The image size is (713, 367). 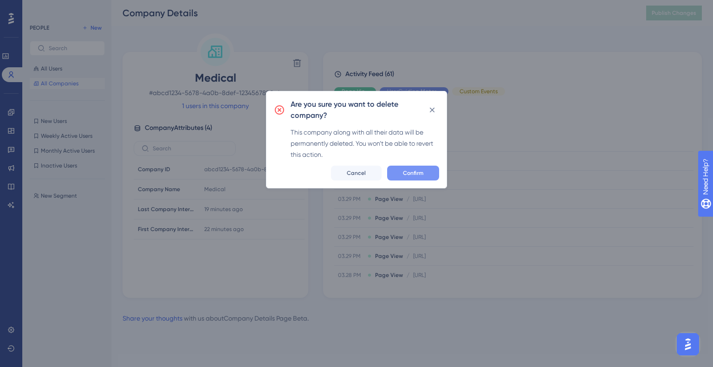 What do you see at coordinates (356, 173) in the screenshot?
I see `span: Cancel` at bounding box center [356, 173].